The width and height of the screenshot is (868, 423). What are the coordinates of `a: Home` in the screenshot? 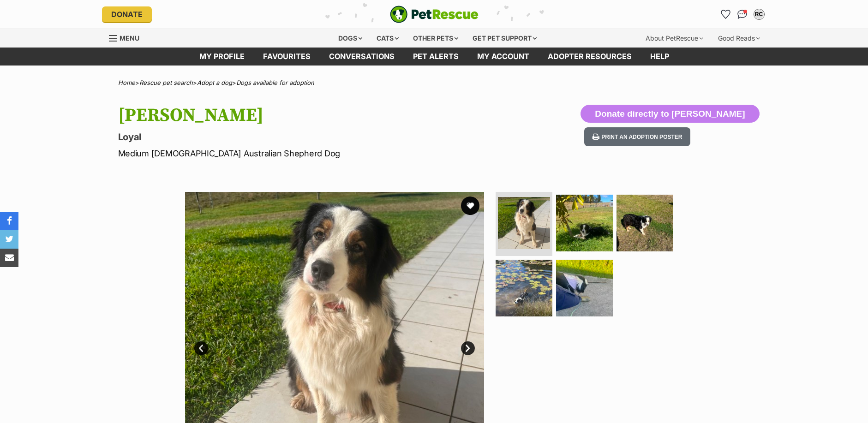 It's located at (127, 83).